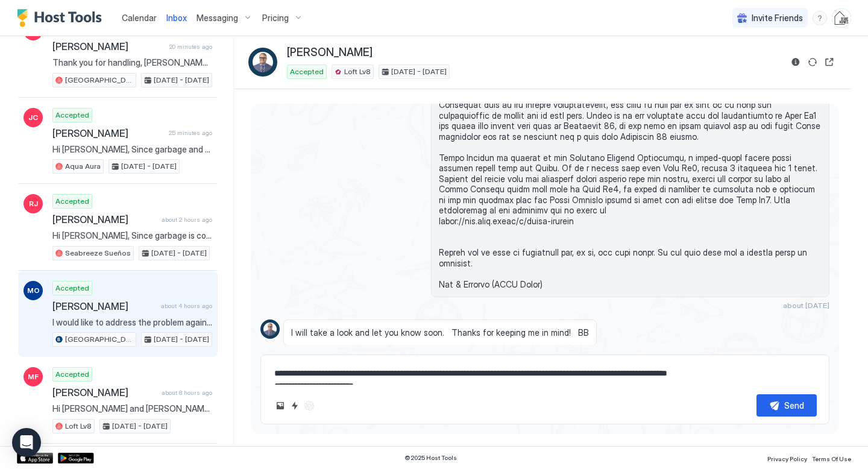 This screenshot has width=868, height=469. What do you see at coordinates (187, 219) in the screenshot?
I see `span: about 2 hours ago` at bounding box center [187, 219].